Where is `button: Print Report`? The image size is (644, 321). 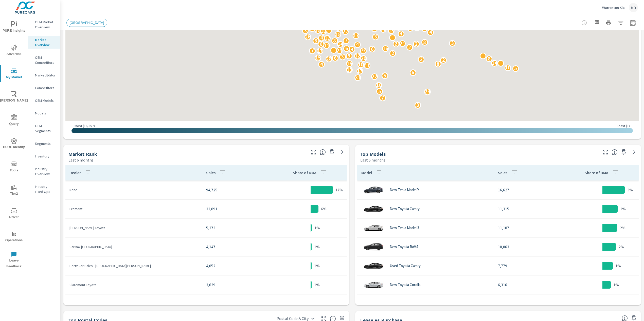 button: Print Report is located at coordinates (609, 22).